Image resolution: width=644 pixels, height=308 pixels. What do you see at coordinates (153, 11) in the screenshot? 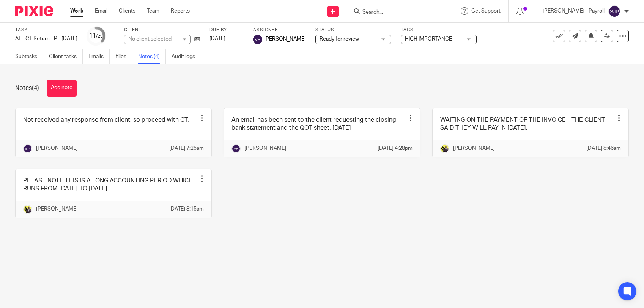
I see `a: Team` at bounding box center [153, 11].